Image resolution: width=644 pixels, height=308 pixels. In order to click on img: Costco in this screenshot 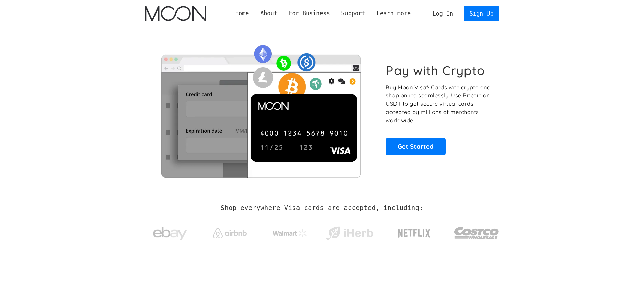, I will do `click(476, 233)`.